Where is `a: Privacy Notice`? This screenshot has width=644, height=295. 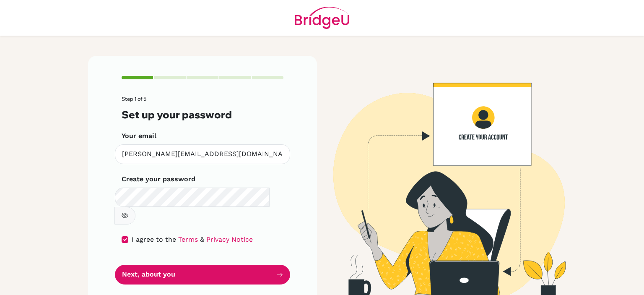
a: Privacy Notice is located at coordinates (229, 239).